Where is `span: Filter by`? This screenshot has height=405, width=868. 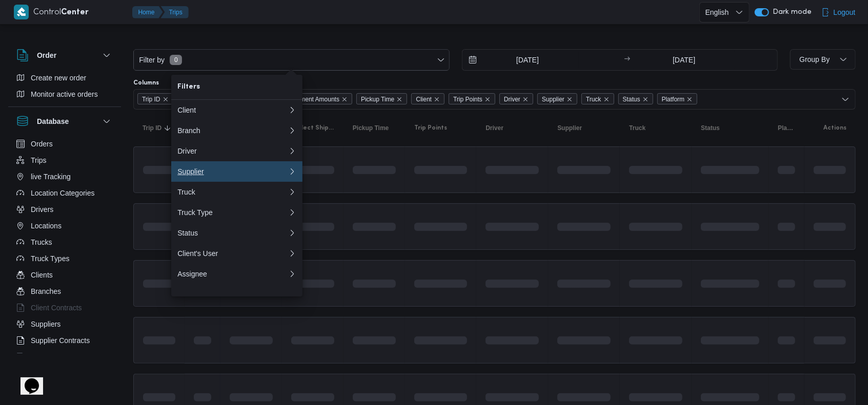 span: Filter by is located at coordinates (151, 60).